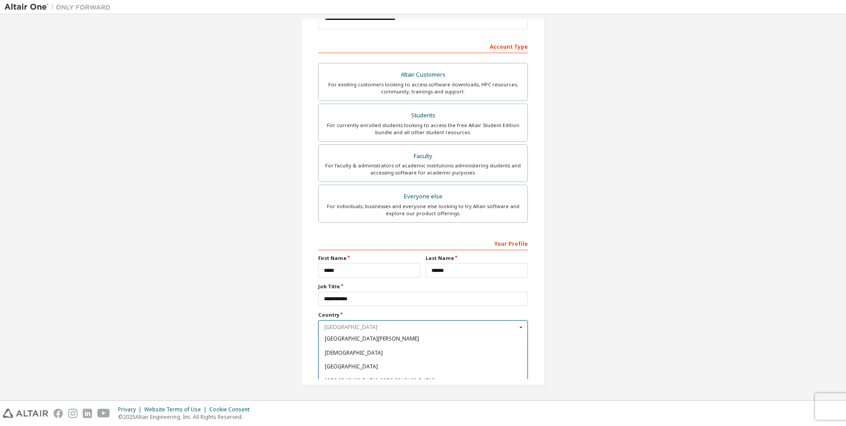  What do you see at coordinates (186, 417) in the screenshot?
I see `p: © 2025 Altair Engineering, Inc. All Rights Reserved.` at bounding box center [186, 417].